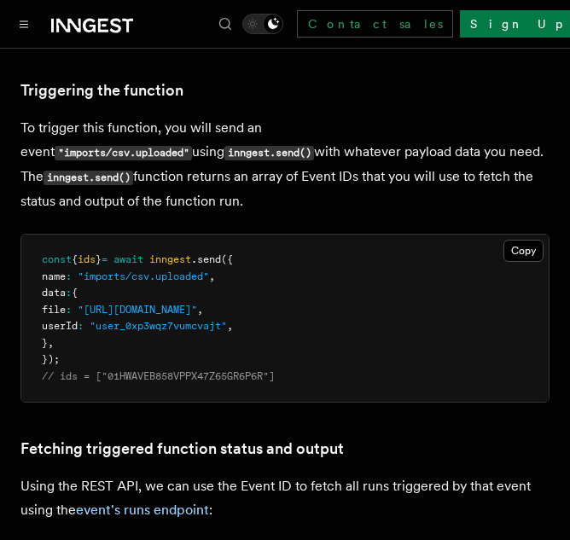 The width and height of the screenshot is (570, 540). Describe the element at coordinates (54, 277) in the screenshot. I see `span: name` at that location.